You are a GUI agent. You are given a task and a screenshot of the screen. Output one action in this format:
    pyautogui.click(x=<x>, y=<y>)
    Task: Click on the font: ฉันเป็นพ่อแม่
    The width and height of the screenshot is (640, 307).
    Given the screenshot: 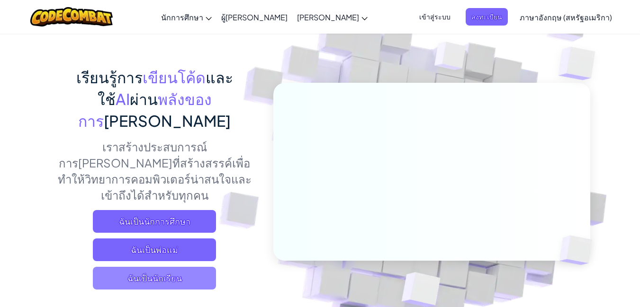 What is the action you would take?
    pyautogui.click(x=154, y=250)
    